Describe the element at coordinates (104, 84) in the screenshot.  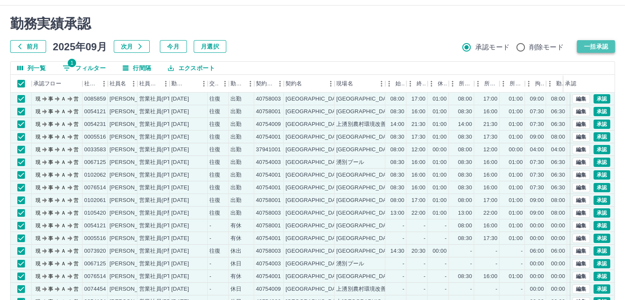
I see `button: メニュー` at that location.